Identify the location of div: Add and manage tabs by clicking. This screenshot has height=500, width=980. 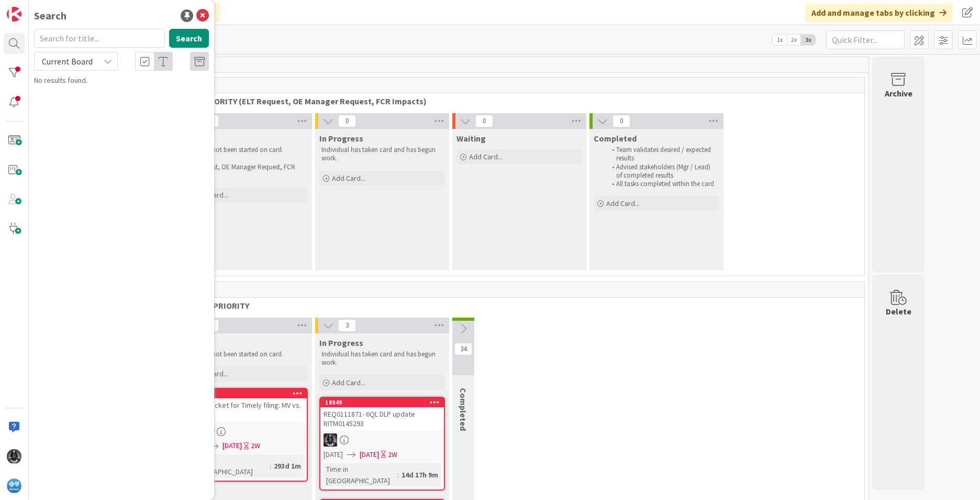
(879, 13).